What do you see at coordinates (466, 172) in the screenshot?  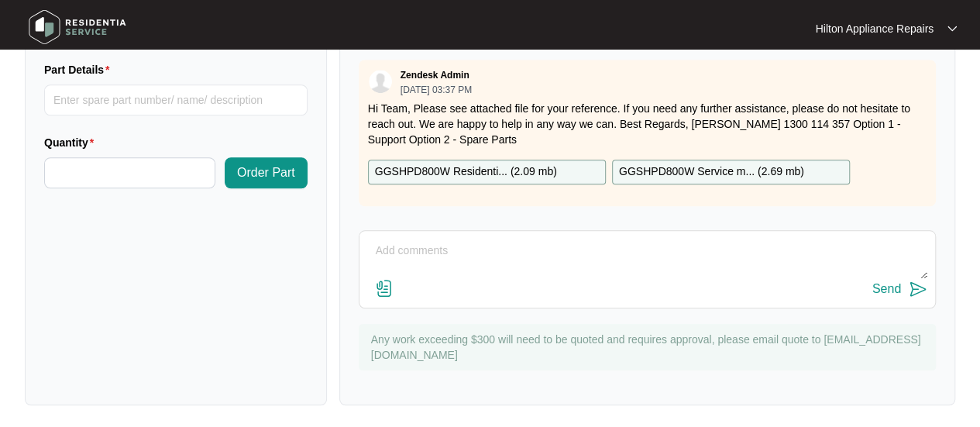 I see `p: GGSHPD800W Residenti... ( 2.09 mb )` at bounding box center [466, 172].